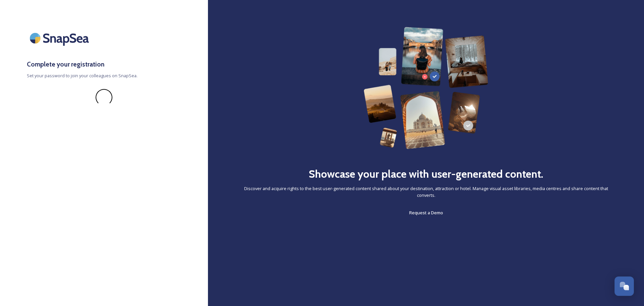 This screenshot has height=306, width=644. Describe the element at coordinates (104, 64) in the screenshot. I see `h3: Complete your registration` at that location.